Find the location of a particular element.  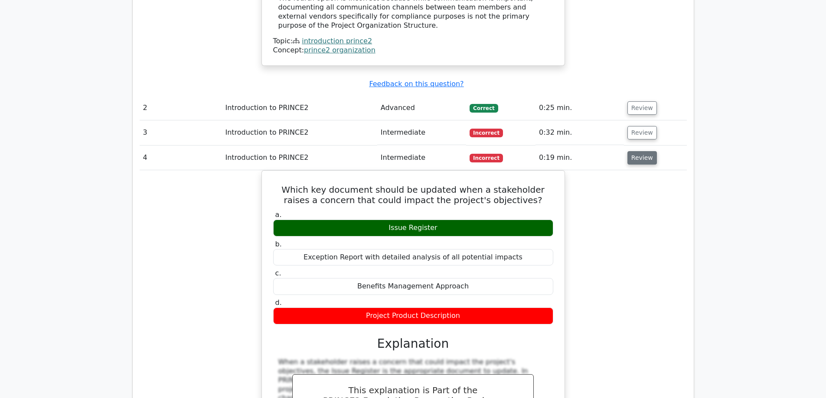

div: Exception Report with detailed analysis of all potential impacts is located at coordinates (413, 257).